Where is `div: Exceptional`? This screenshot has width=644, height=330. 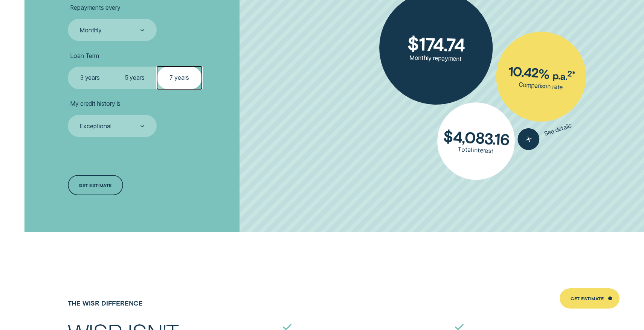
div: Exceptional is located at coordinates (95, 127).